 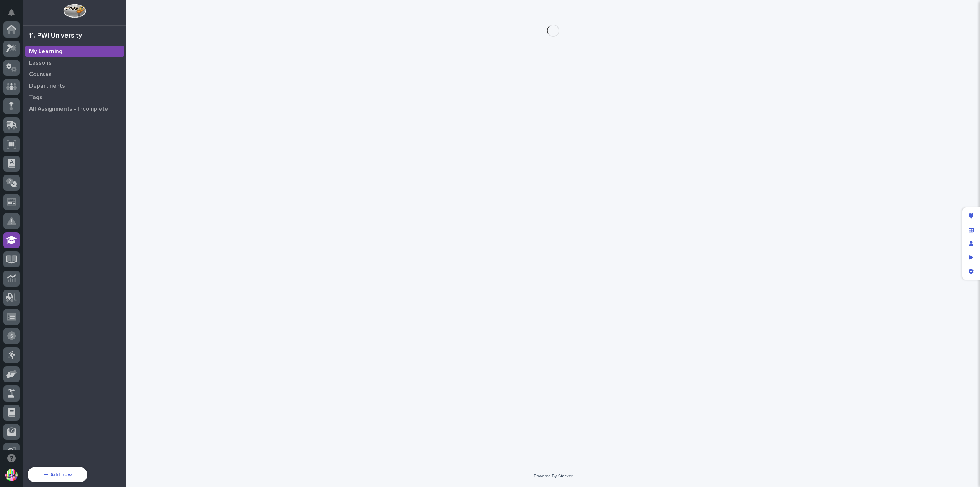 I want to click on button: Notifications, so click(x=12, y=12).